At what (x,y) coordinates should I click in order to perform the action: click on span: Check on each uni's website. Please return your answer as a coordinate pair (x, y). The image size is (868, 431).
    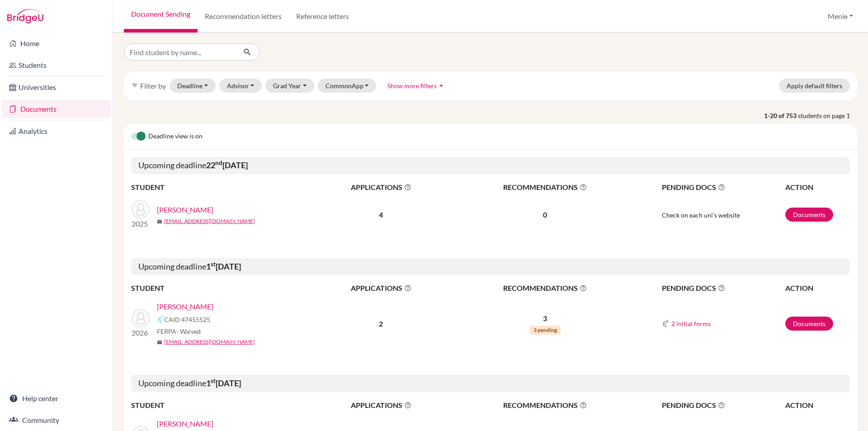
    Looking at the image, I should click on (701, 215).